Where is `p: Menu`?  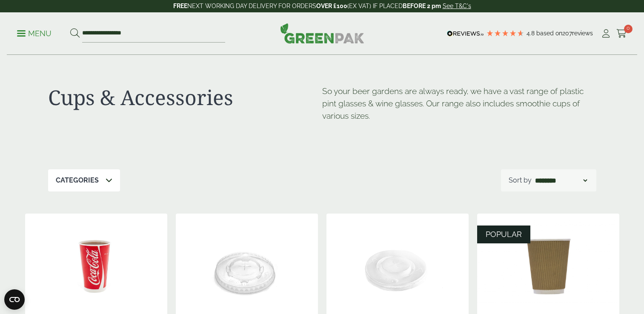 p: Menu is located at coordinates (34, 34).